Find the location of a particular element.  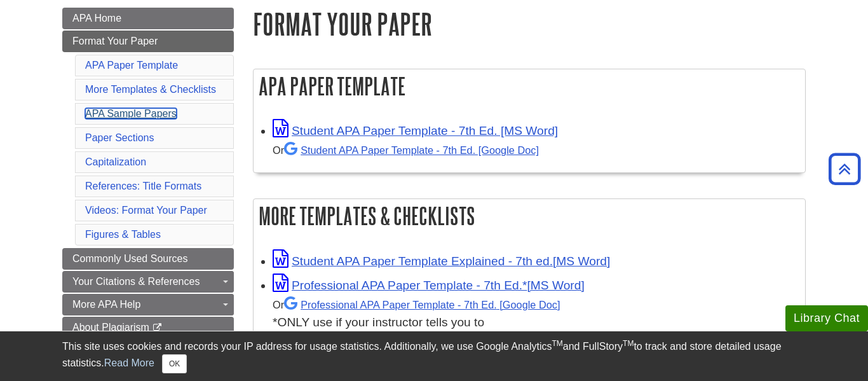

a: More Templates & Checklists is located at coordinates (150, 89).